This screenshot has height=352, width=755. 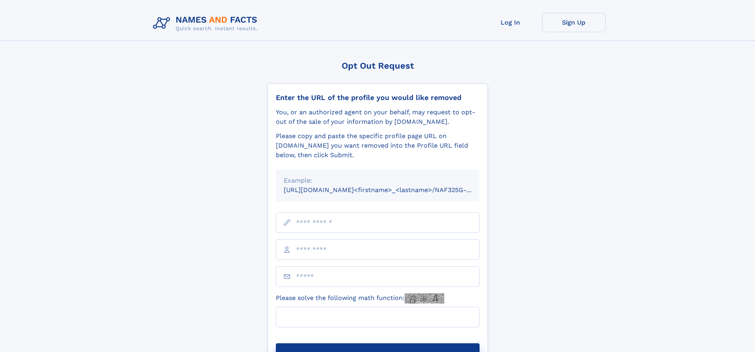 I want to click on div: Opt Out Request, so click(x=378, y=65).